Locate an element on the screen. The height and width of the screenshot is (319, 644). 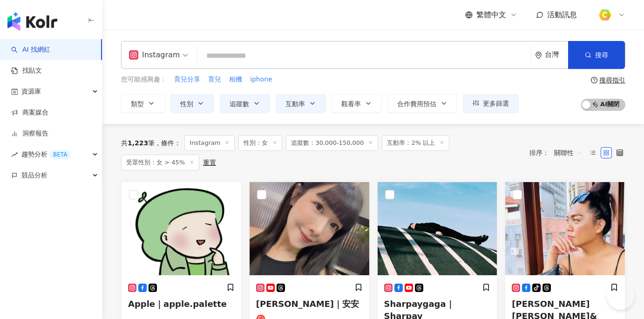
span: Apple｜apple.palette is located at coordinates (178, 304).